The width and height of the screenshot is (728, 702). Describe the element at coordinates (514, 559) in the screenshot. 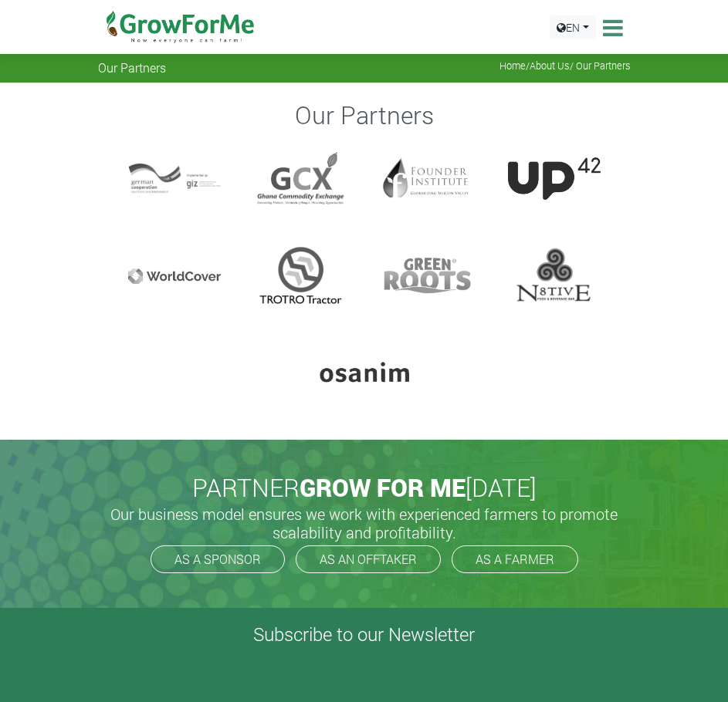

I see `a: AS A FARMER` at that location.